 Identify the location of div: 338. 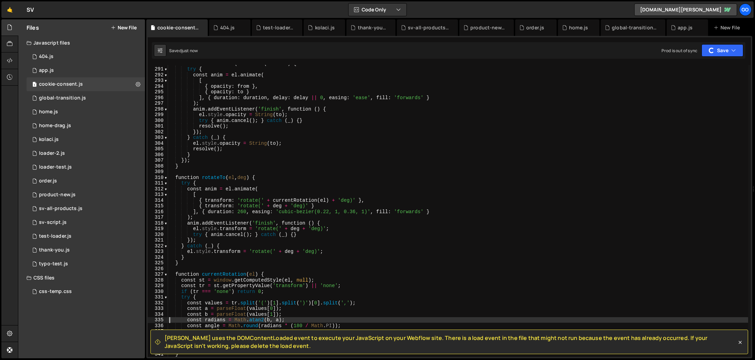
(158, 337).